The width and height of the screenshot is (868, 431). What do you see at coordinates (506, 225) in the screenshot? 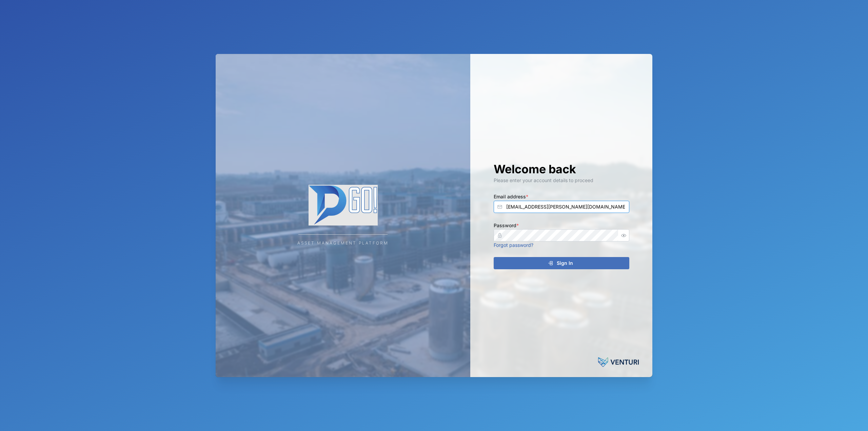
I see `label: Password` at bounding box center [506, 225].